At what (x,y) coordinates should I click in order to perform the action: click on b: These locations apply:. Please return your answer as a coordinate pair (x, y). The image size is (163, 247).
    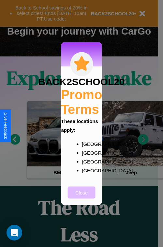
    Looking at the image, I should click on (80, 125).